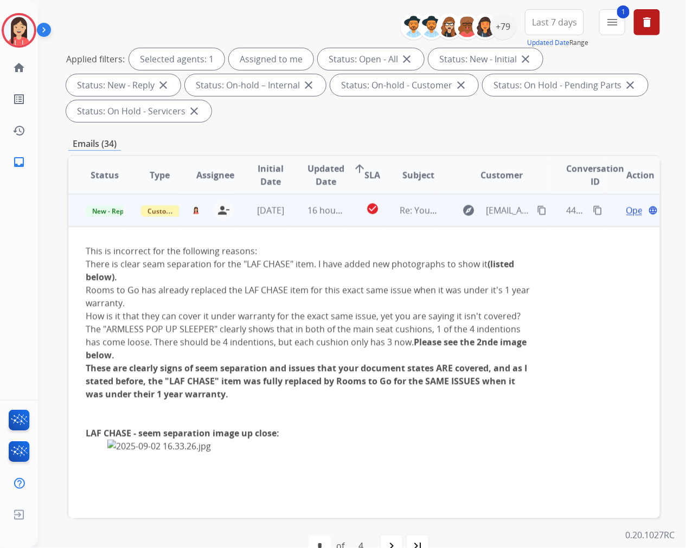 The width and height of the screenshot is (686, 548). What do you see at coordinates (94, 144) in the screenshot?
I see `p: Emails (34)` at bounding box center [94, 144].